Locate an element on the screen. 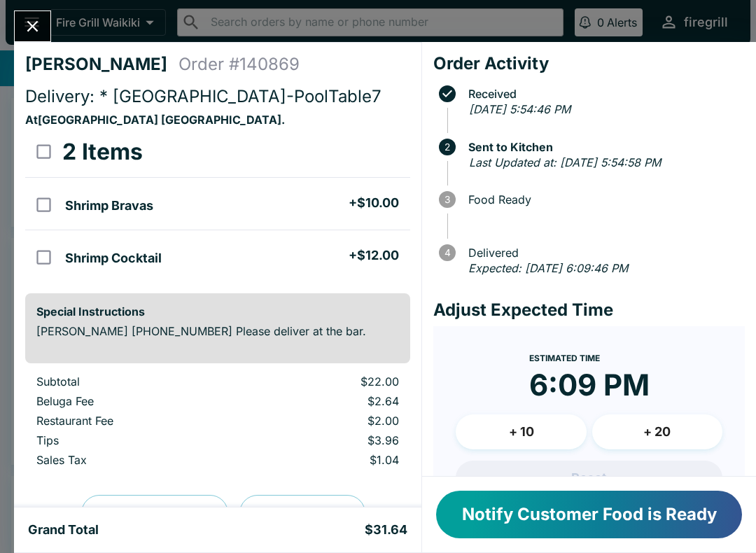  h5: Grand Total is located at coordinates (63, 530).